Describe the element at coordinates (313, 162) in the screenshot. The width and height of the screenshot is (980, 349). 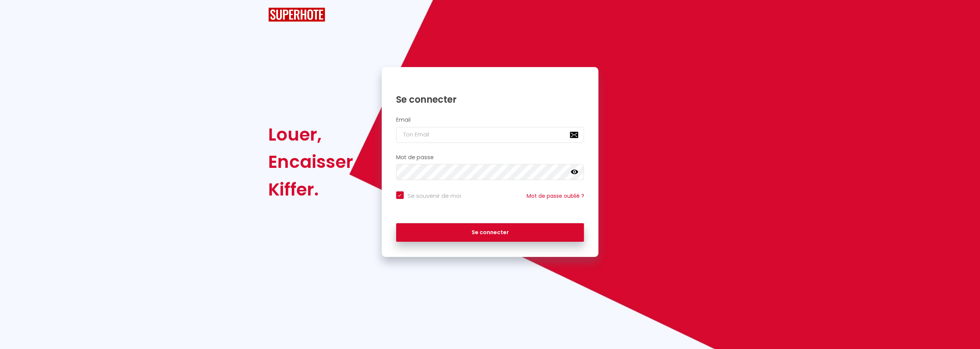
I see `div: Encaisser,` at that location.